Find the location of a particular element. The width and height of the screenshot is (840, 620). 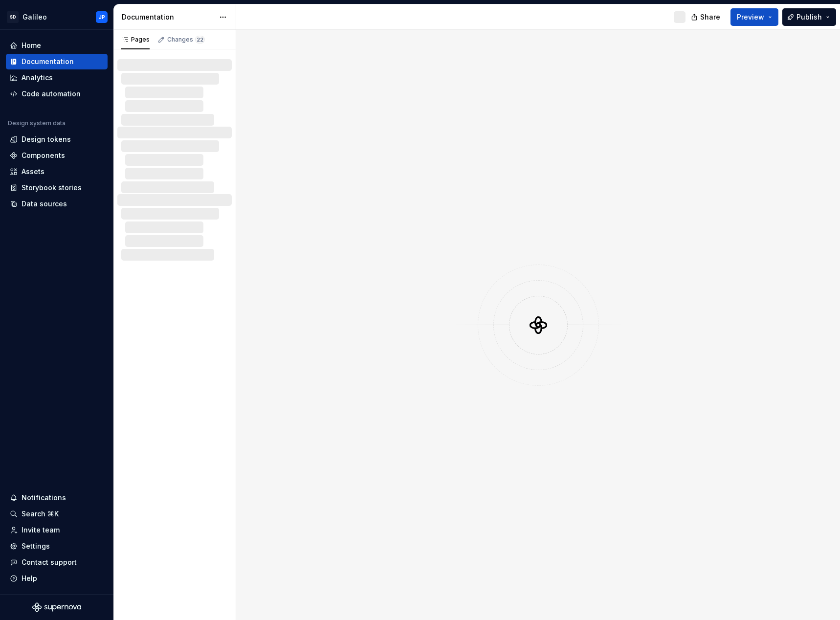

a: Invite team is located at coordinates (57, 530).